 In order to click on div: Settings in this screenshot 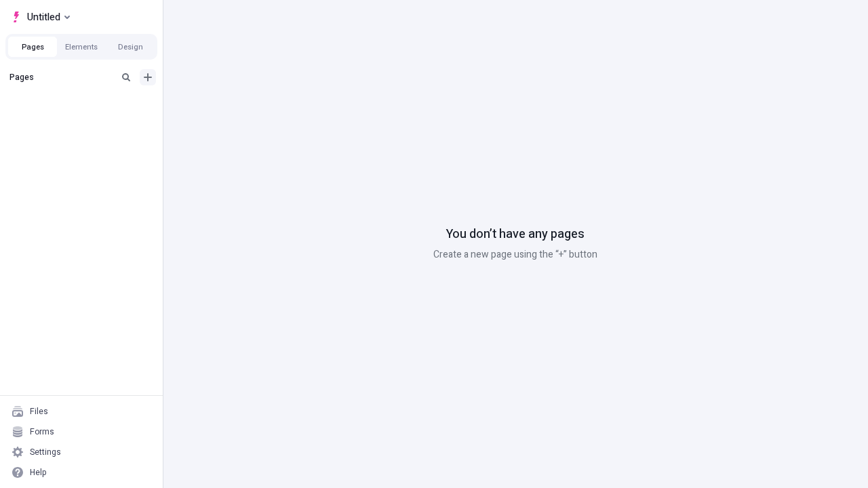, I will do `click(45, 452)`.